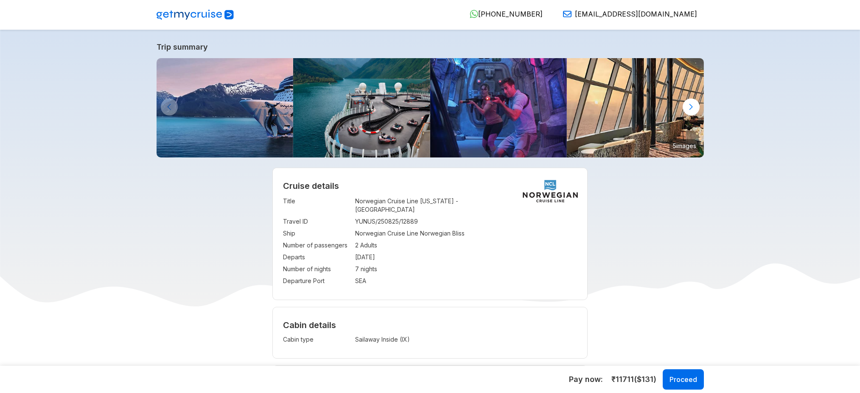 The width and height of the screenshot is (860, 393). I want to click on td: Title, so click(317, 205).